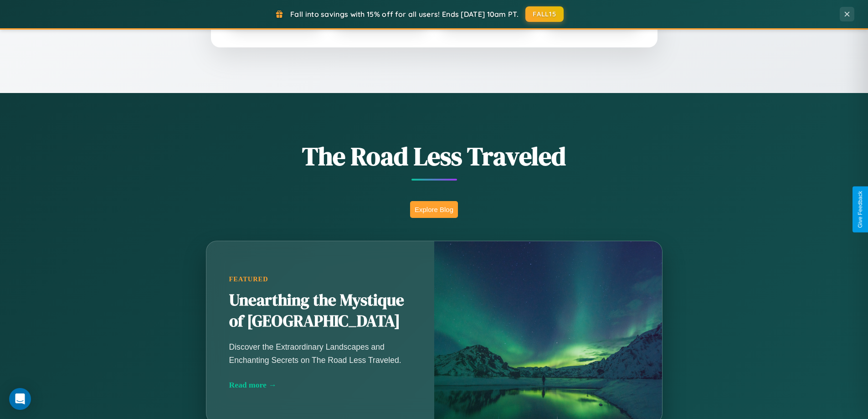 The image size is (868, 419). I want to click on h1: The Road Less Traveled, so click(434, 156).